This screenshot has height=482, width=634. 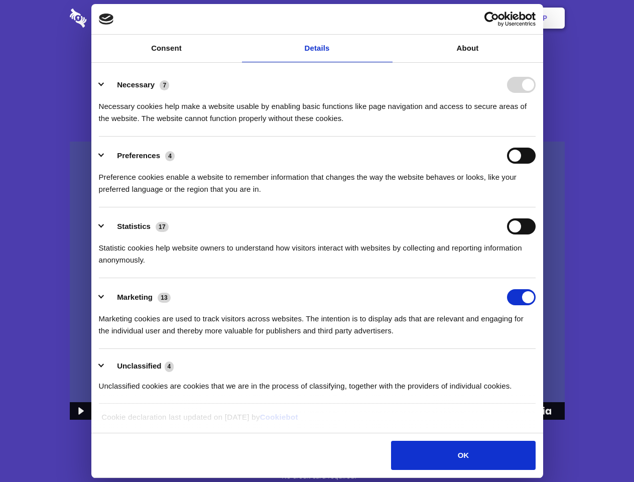 I want to click on a: About, so click(x=468, y=48).